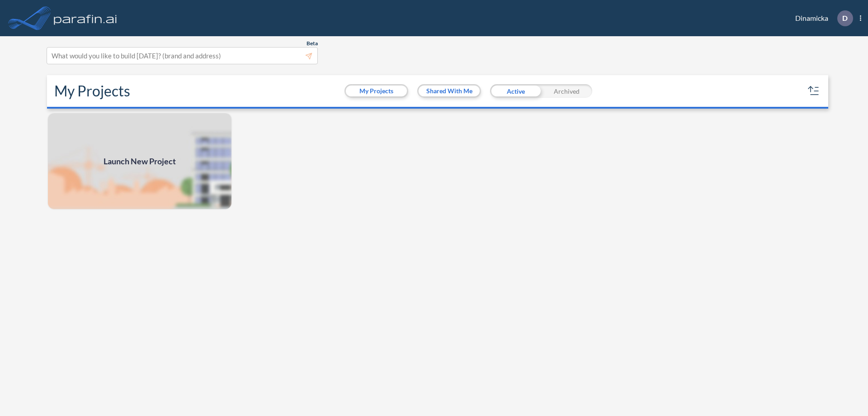 The image size is (868, 416). Describe the element at coordinates (376, 91) in the screenshot. I see `button: My Projects` at that location.